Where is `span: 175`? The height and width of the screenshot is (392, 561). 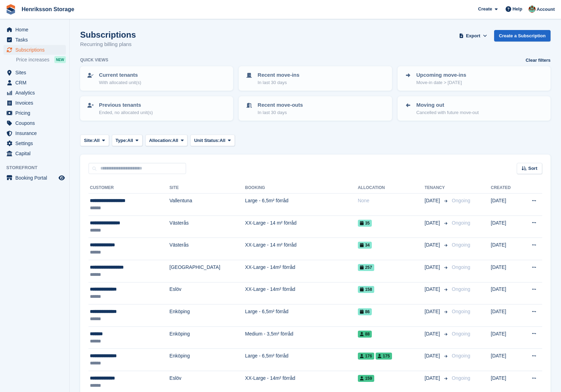
span: 175 is located at coordinates (384, 356).